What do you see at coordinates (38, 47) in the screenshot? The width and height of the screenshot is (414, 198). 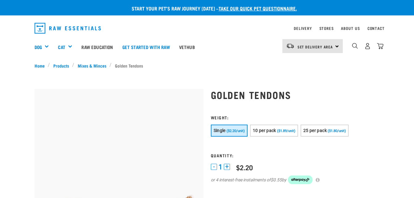 I see `a: Dog` at bounding box center [38, 47].